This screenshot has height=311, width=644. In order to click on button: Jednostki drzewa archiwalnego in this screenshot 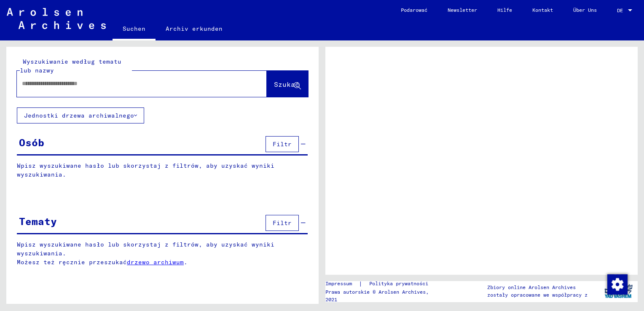, I will do `click(80, 116)`.